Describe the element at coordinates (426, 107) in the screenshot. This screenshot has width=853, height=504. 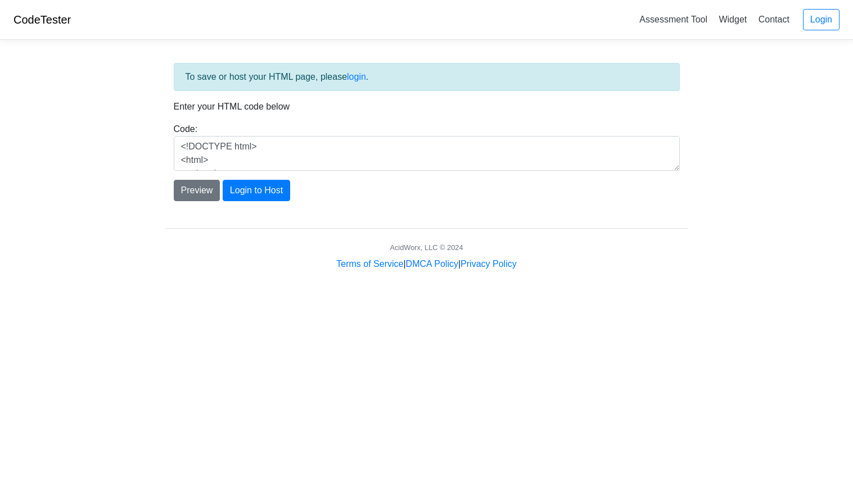
I see `p: Enter your HTML code below` at that location.